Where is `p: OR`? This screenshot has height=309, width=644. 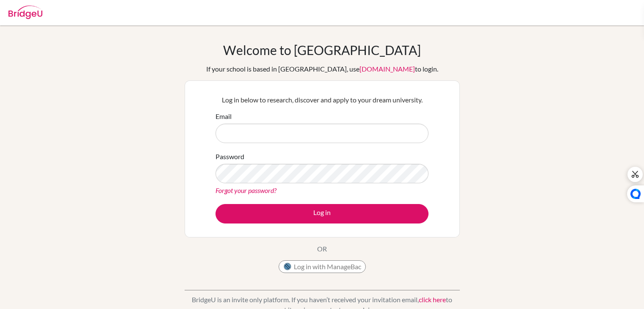 p: OR is located at coordinates (322, 248).